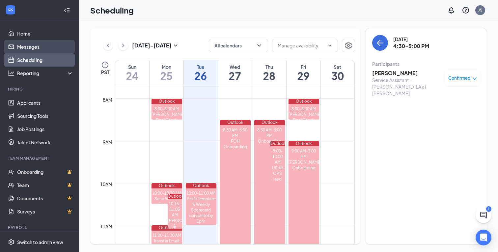  Describe the element at coordinates (45, 103) in the screenshot. I see `a: Applicants` at that location.